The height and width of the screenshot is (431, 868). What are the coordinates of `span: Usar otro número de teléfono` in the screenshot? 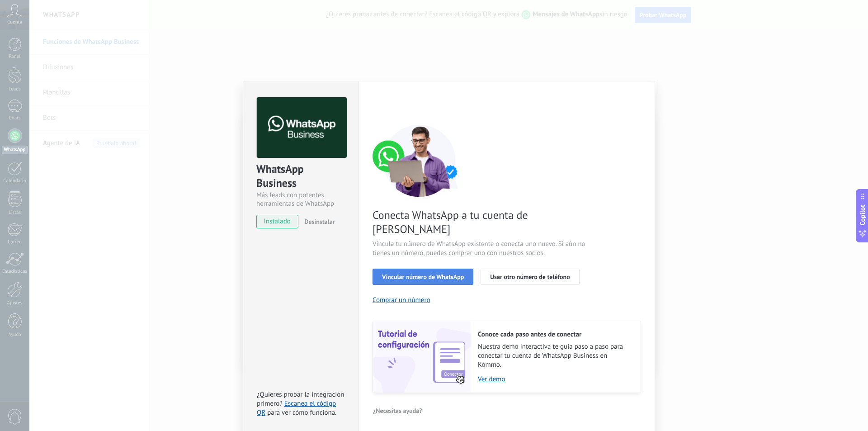 It's located at (530, 276).